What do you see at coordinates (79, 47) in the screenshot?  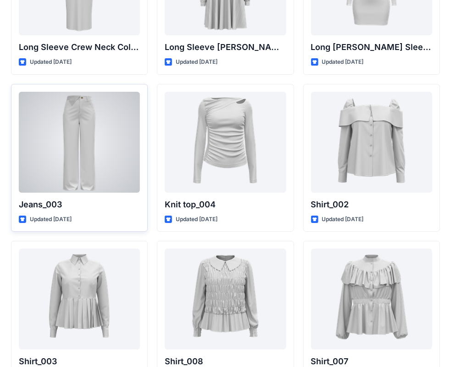 I see `p: Long Sleeve Crew Neck Column Dress` at bounding box center [79, 47].